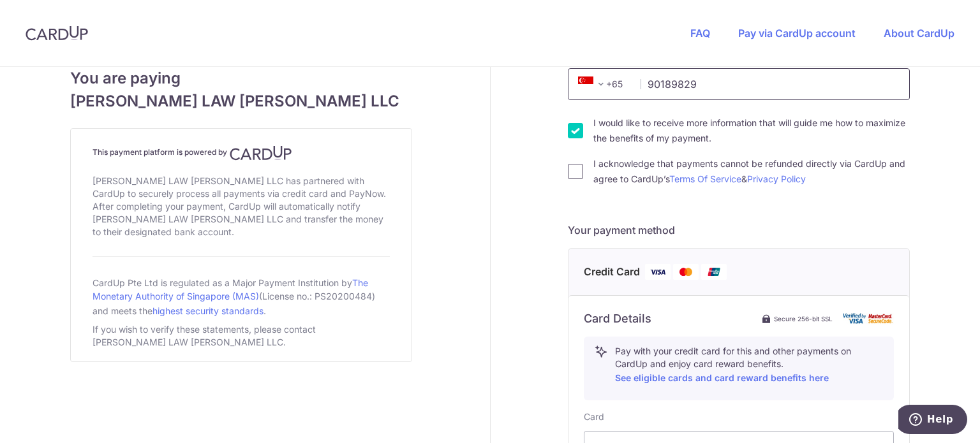 The height and width of the screenshot is (443, 980). What do you see at coordinates (749, 365) in the screenshot?
I see `p: Pay with your credit card for this and other payments on CardUp and enjoy card reward benefits.` at bounding box center [749, 365].